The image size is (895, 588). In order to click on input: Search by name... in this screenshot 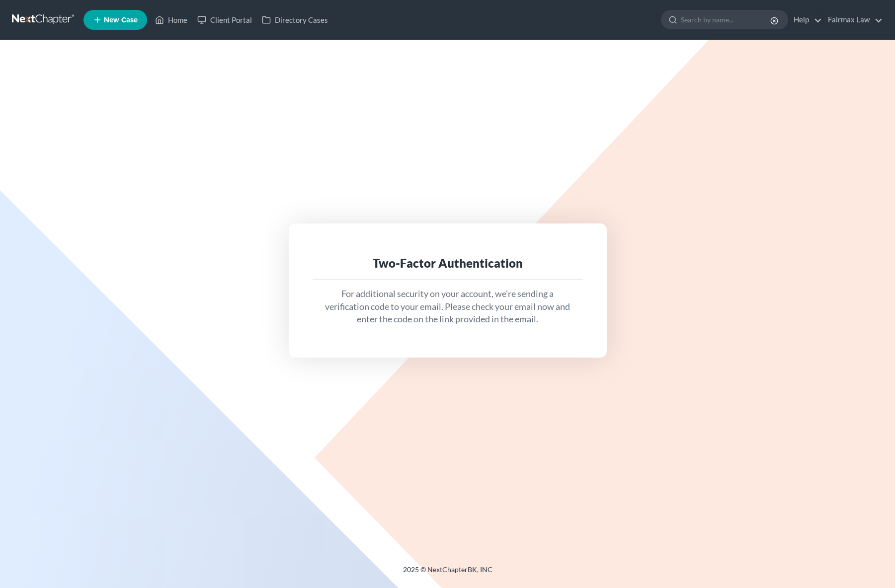, I will do `click(726, 20)`.